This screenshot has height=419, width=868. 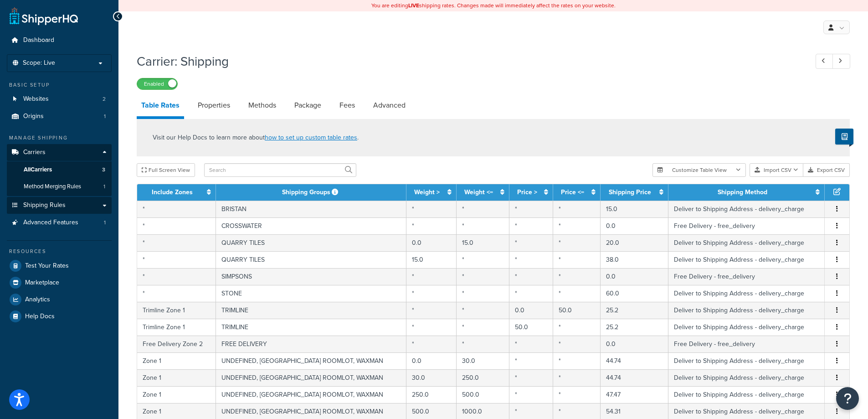 I want to click on a: Analytics, so click(x=60, y=299).